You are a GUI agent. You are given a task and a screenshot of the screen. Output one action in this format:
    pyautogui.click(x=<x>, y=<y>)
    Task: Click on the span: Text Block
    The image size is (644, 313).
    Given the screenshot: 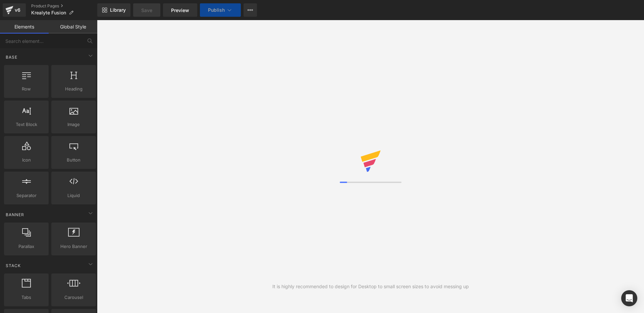 What is the action you would take?
    pyautogui.click(x=26, y=125)
    